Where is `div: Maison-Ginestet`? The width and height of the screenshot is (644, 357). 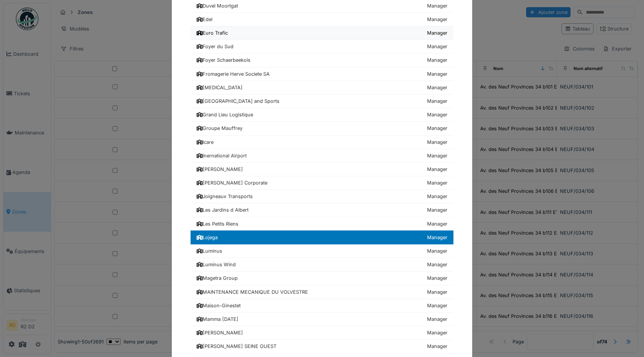 div: Maison-Ginestet is located at coordinates (218, 306).